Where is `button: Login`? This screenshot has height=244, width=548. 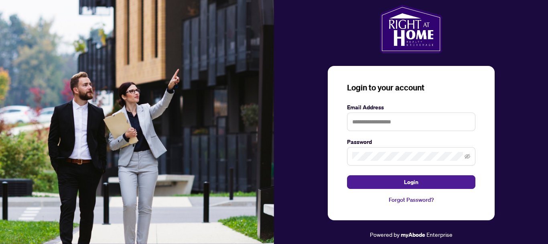 button: Login is located at coordinates (411, 182).